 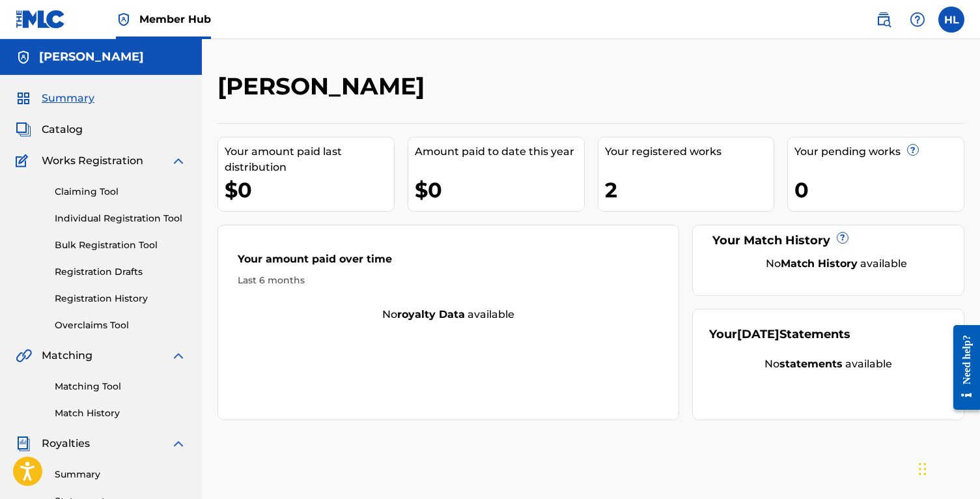 What do you see at coordinates (67, 355) in the screenshot?
I see `span: Matching` at bounding box center [67, 355].